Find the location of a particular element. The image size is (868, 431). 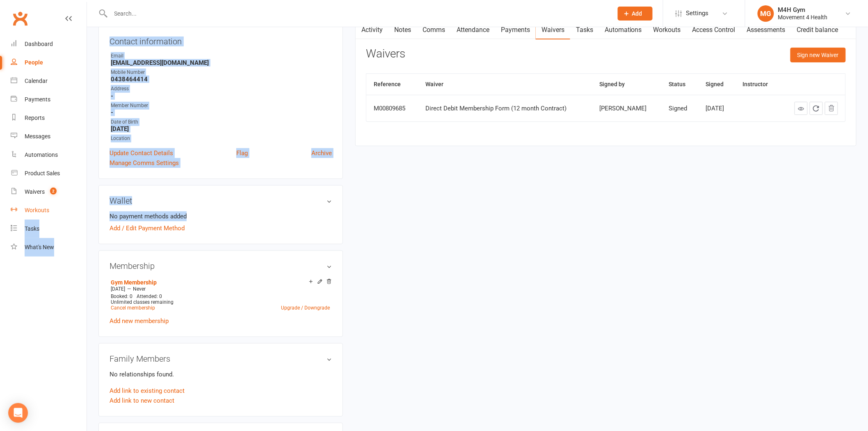

div: Payments is located at coordinates (37, 99).